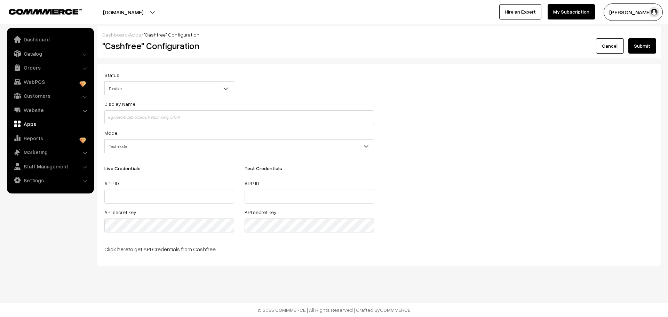 The height and width of the screenshot is (317, 668). What do you see at coordinates (45, 11) in the screenshot?
I see `img: COMMMERCE` at bounding box center [45, 11].